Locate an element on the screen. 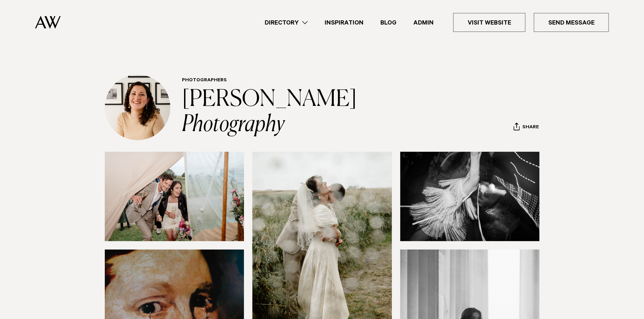 The height and width of the screenshot is (319, 644). span: Share is located at coordinates (531, 127).